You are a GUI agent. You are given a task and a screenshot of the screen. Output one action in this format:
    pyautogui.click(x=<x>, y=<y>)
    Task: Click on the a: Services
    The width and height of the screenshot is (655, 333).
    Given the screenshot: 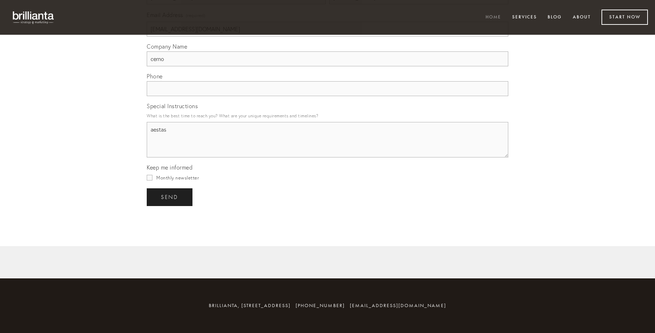 What is the action you would take?
    pyautogui.click(x=524, y=17)
    